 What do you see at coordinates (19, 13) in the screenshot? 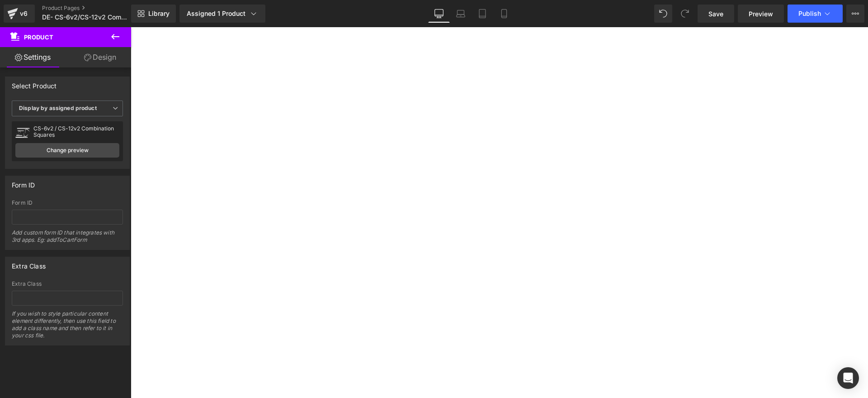
I see `a: v6` at bounding box center [19, 13].